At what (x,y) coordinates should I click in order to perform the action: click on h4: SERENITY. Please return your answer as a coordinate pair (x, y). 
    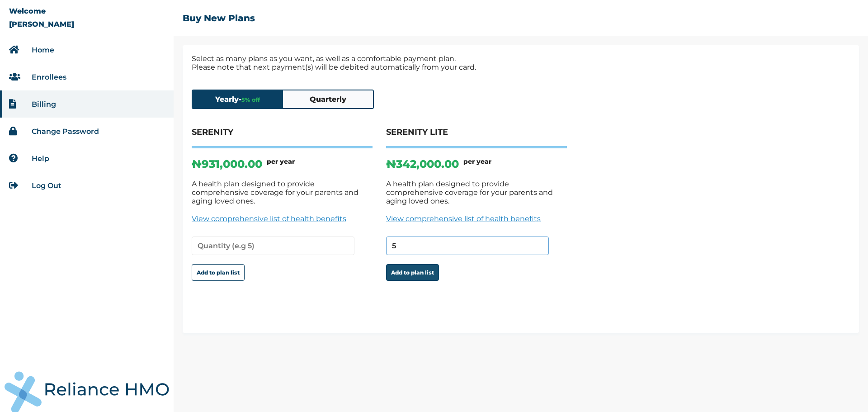
    Looking at the image, I should click on (282, 137).